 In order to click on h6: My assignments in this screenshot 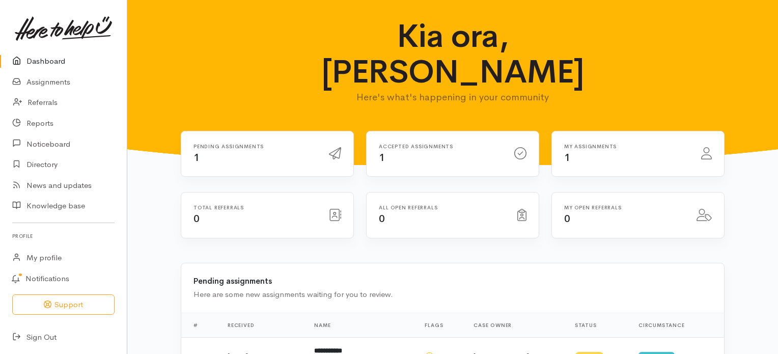, I will do `click(627, 146)`.